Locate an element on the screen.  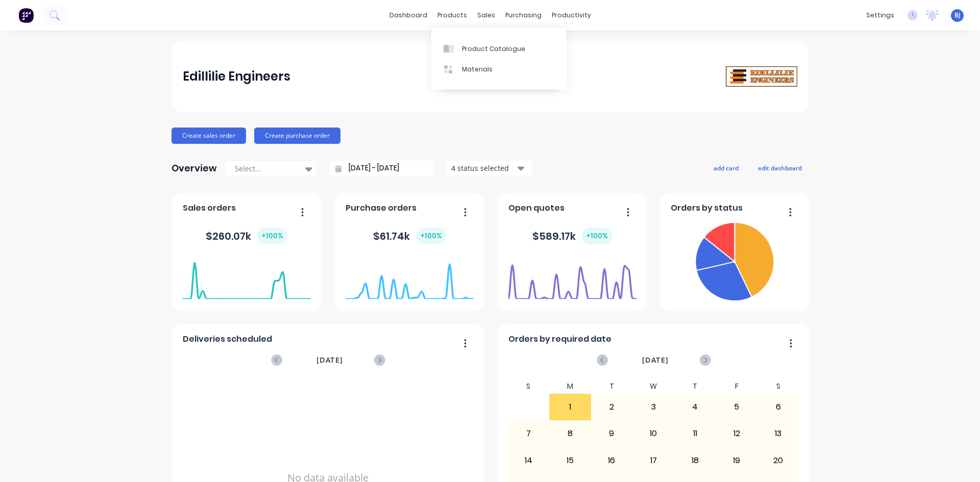
div: Overview is located at coordinates (194, 168).